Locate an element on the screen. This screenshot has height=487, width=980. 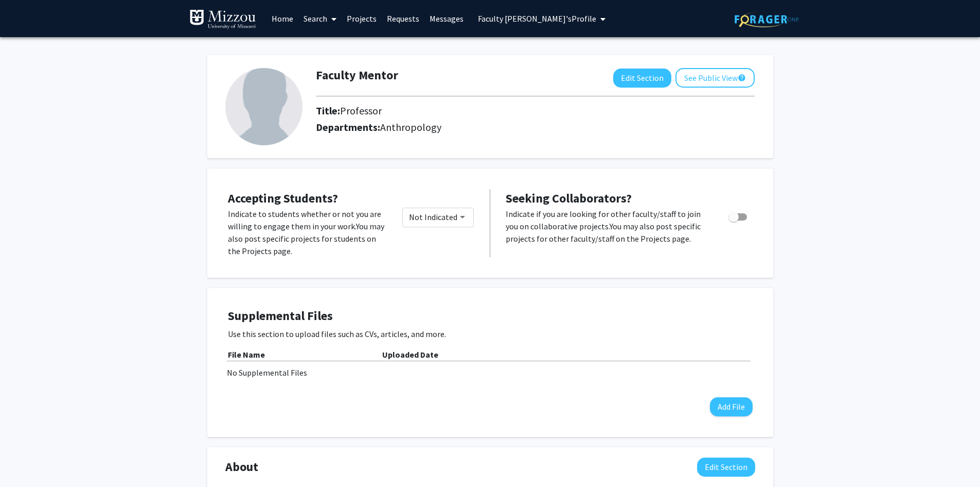
button: Add File is located at coordinates (731, 406).